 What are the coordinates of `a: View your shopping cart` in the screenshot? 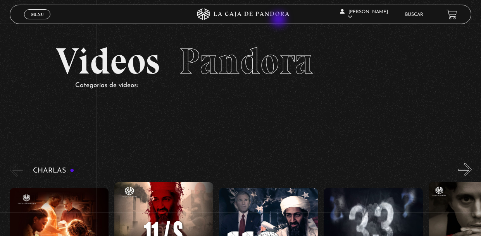 It's located at (451, 14).